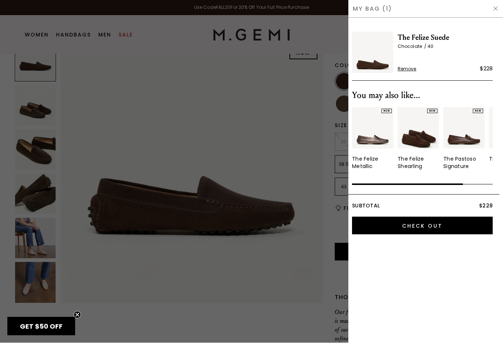 This screenshot has height=343, width=503. Describe the element at coordinates (418, 139) in the screenshot. I see `a: NEWThe Felize Shearling` at that location.